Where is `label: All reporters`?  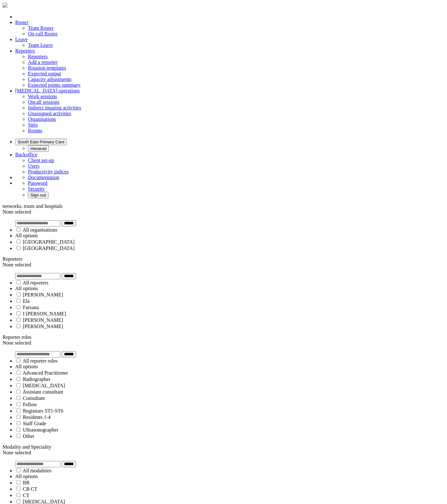
label: All reporters is located at coordinates (35, 283).